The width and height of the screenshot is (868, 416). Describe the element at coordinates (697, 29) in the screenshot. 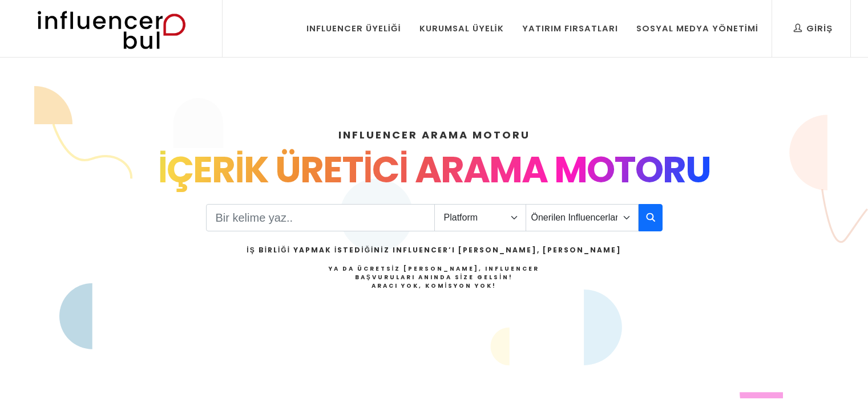

I see `div: Sosyal Medya Yönetimi` at that location.